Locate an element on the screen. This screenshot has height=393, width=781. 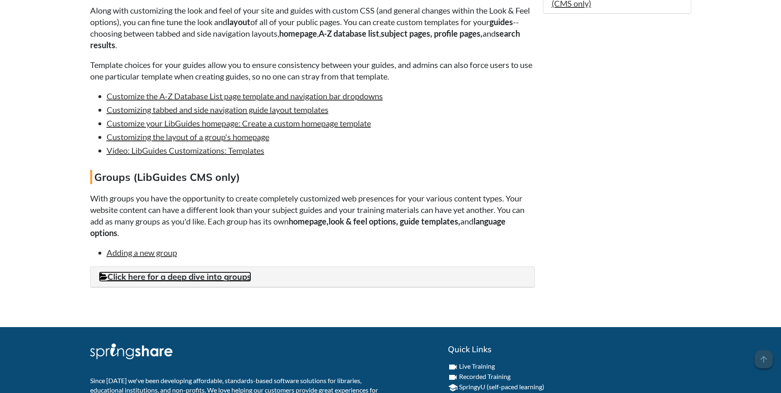
a: Customize your LibGuides homepage: Create a custom homepage template is located at coordinates (239, 123).